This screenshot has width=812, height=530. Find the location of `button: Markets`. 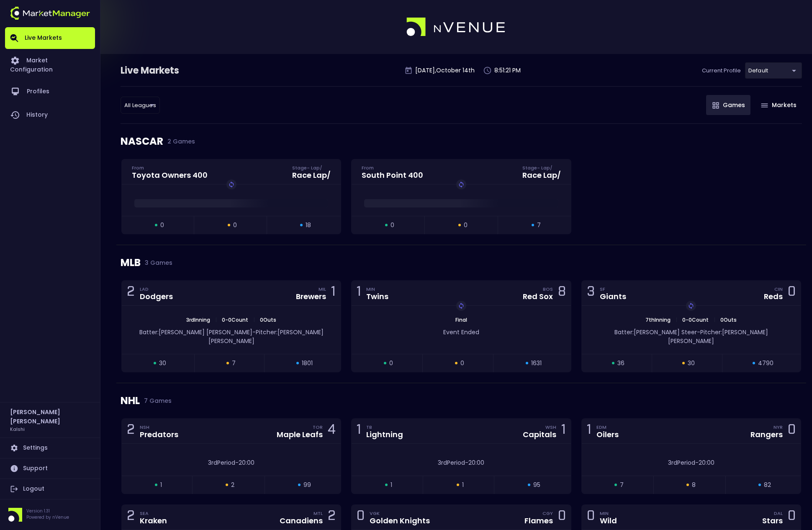

button: Markets is located at coordinates (778, 105).